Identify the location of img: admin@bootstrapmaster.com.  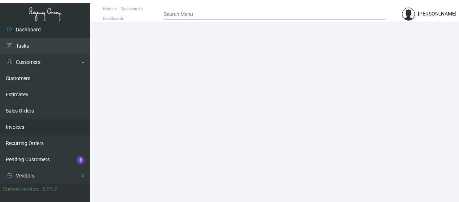
(408, 14).